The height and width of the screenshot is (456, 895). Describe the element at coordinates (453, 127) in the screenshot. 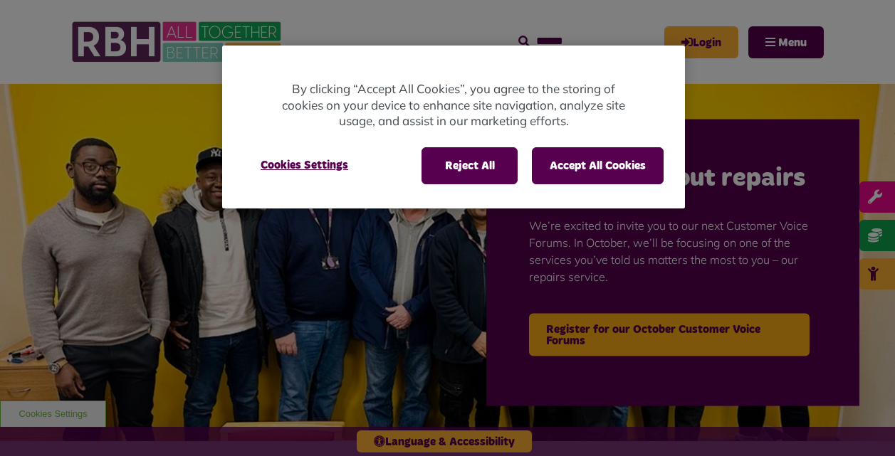

I see `div: Cookie banner` at that location.